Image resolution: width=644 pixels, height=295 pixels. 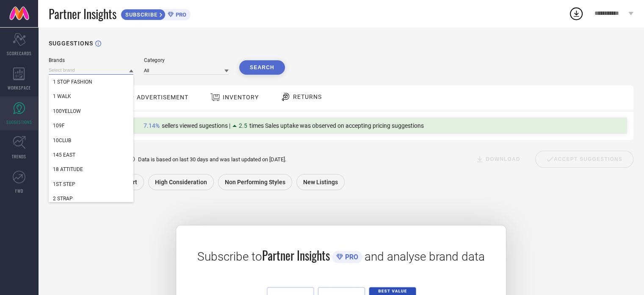 What do you see at coordinates (91, 169) in the screenshot?
I see `div: 18 ATTITUDE` at bounding box center [91, 169].